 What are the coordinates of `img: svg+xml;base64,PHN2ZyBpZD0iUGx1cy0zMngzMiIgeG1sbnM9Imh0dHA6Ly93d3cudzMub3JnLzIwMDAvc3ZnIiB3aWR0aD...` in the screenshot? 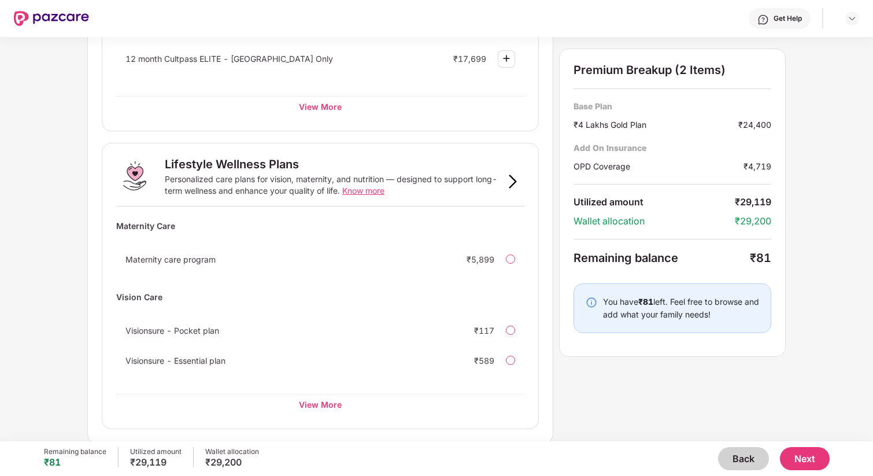 It's located at (506, 58).